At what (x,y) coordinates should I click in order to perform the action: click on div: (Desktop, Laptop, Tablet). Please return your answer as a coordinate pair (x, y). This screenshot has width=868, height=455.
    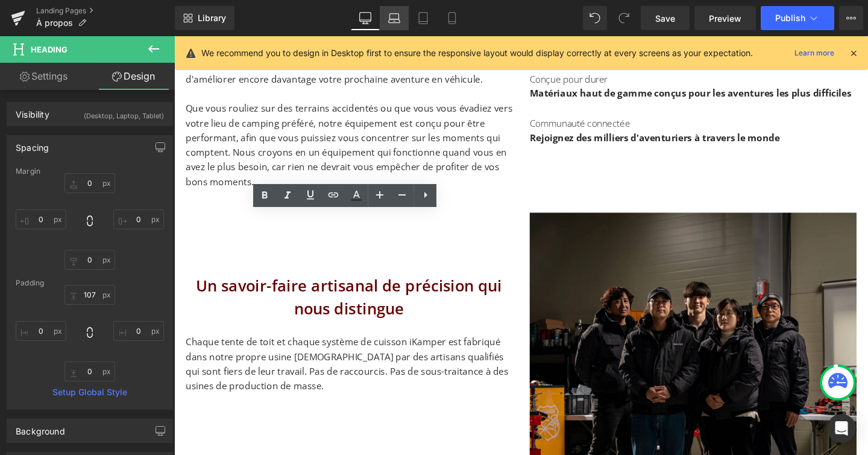
    Looking at the image, I should click on (123, 112).